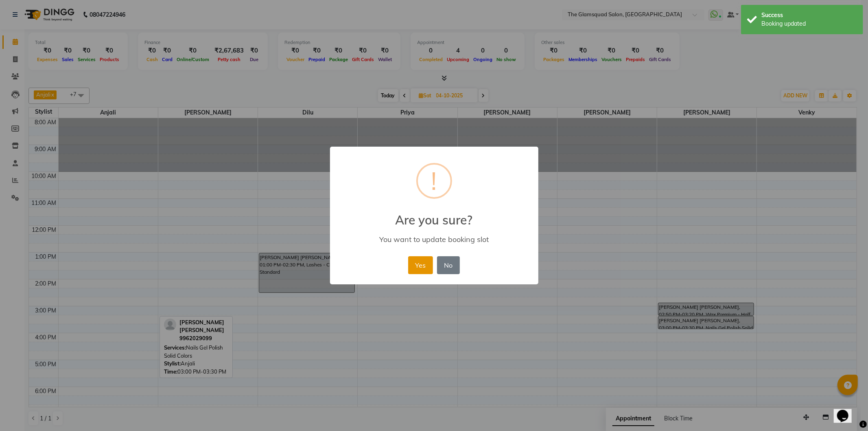  Describe the element at coordinates (809, 15) in the screenshot. I see `div: Success` at that location.